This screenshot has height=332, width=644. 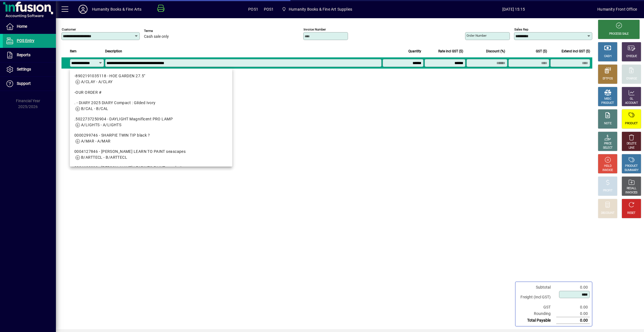 I want to click on span: POS Entry, so click(x=25, y=41).